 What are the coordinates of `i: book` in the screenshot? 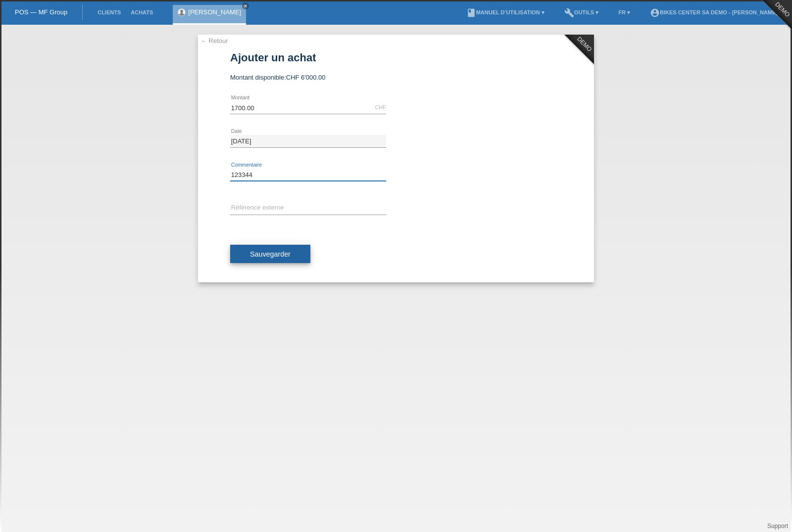 It's located at (471, 13).